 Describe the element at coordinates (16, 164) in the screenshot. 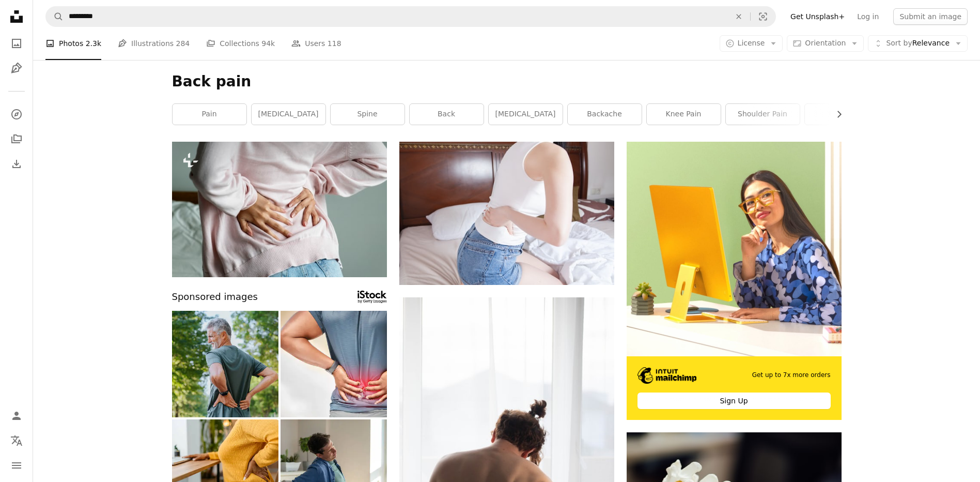

I see `a: Download History` at that location.